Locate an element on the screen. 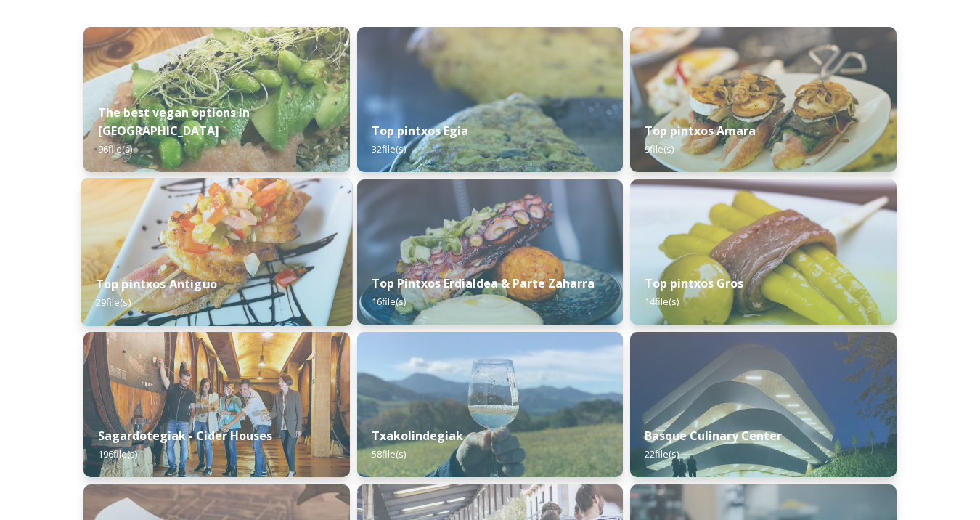 This screenshot has height=520, width=980. img: amarako-pintxoak_29448612638_o.jpg is located at coordinates (763, 100).